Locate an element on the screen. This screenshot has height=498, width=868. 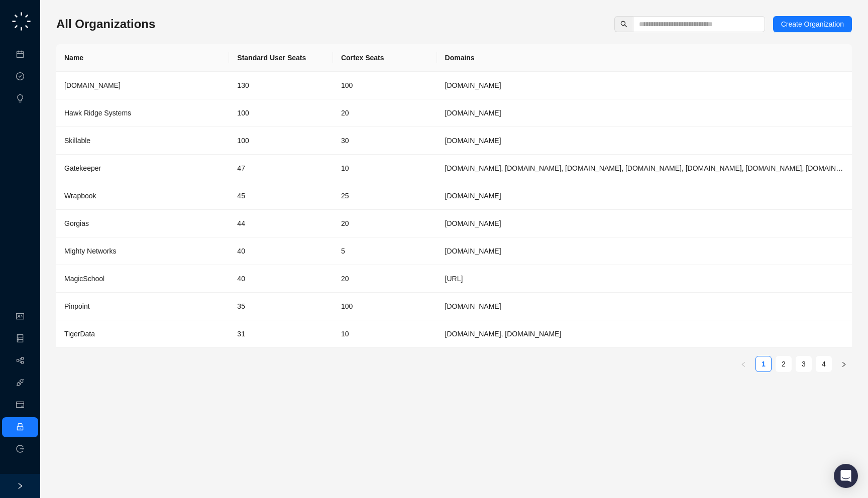
span: Pinpoint is located at coordinates (77, 306).